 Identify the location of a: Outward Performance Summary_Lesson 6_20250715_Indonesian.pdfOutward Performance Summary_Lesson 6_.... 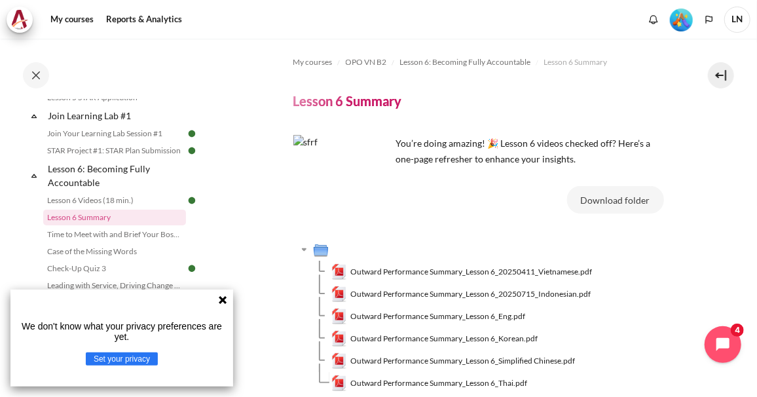
(461, 294).